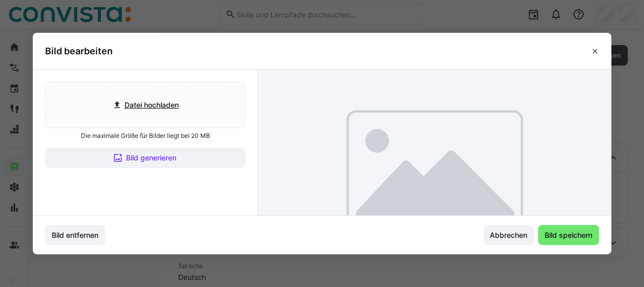 Image resolution: width=644 pixels, height=287 pixels. Describe the element at coordinates (75, 235) in the screenshot. I see `button: Bild entfernen` at that location.